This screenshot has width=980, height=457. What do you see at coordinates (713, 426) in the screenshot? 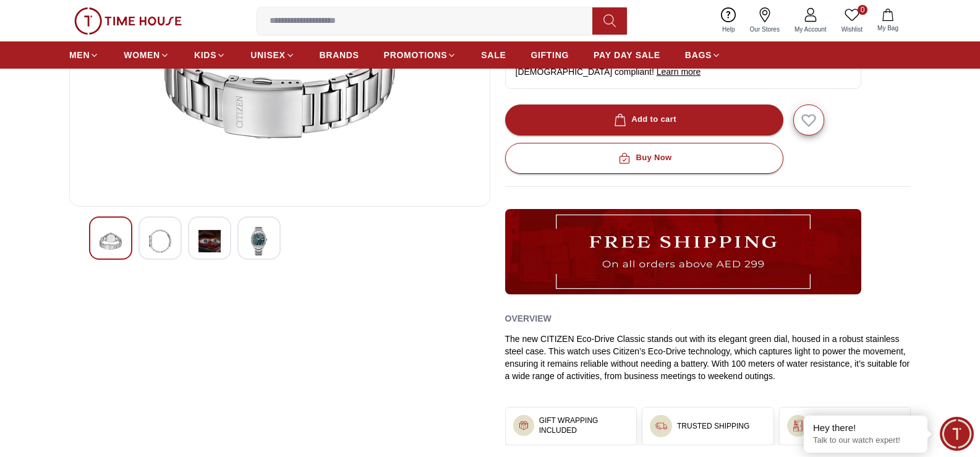
I see `h3: TRUSTED SHIPPING` at bounding box center [713, 426].